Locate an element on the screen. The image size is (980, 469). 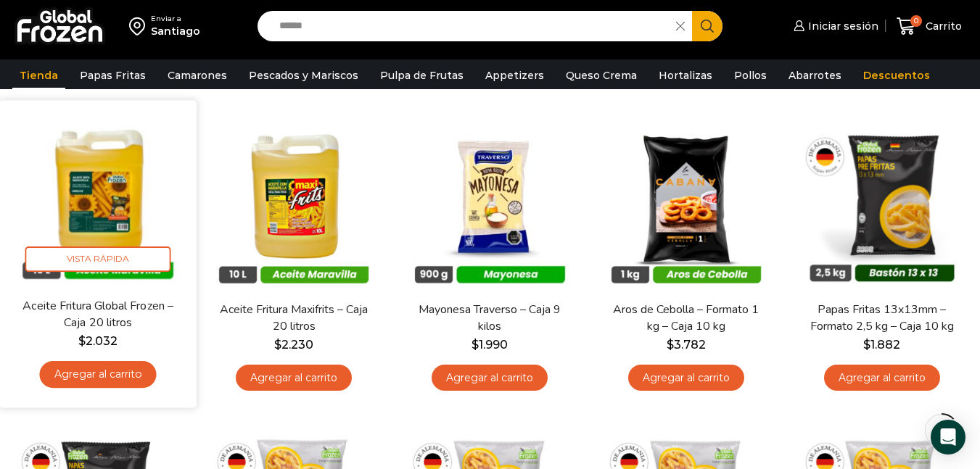
a: Camarones is located at coordinates (197, 75).